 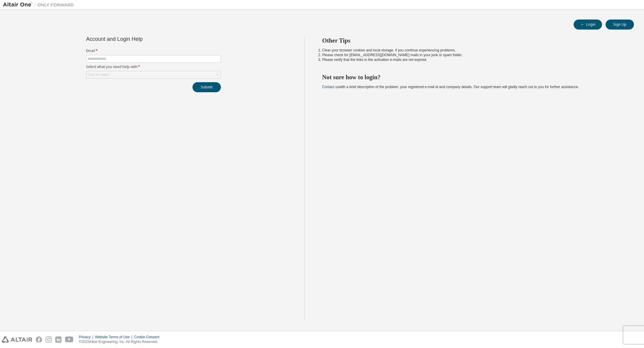 What do you see at coordinates (114, 337) in the screenshot?
I see `div: Website Terms of Use` at bounding box center [114, 337].